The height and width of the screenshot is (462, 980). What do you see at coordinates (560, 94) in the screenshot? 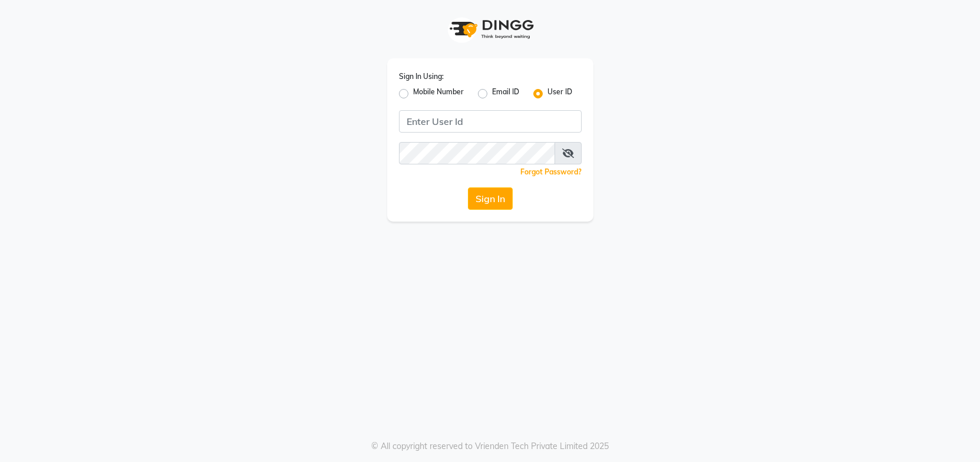
I see `label: User ID` at bounding box center [560, 94].